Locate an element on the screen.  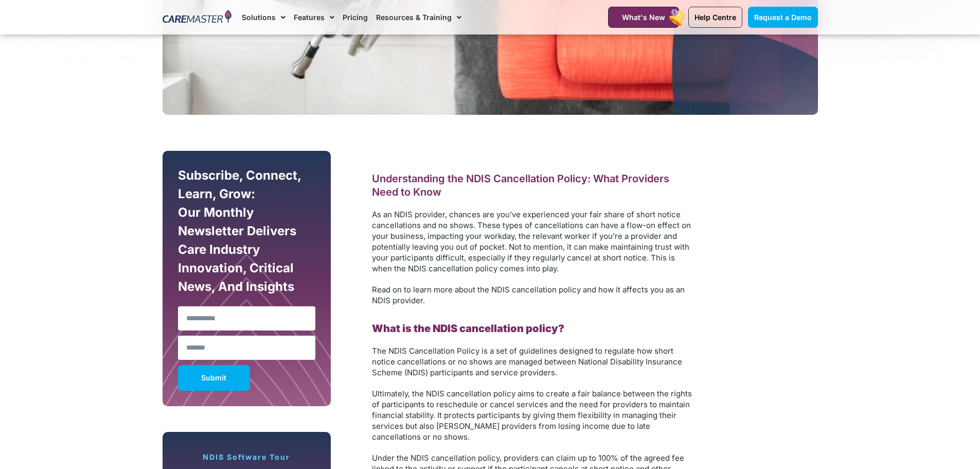
span: Submit is located at coordinates (214, 378).